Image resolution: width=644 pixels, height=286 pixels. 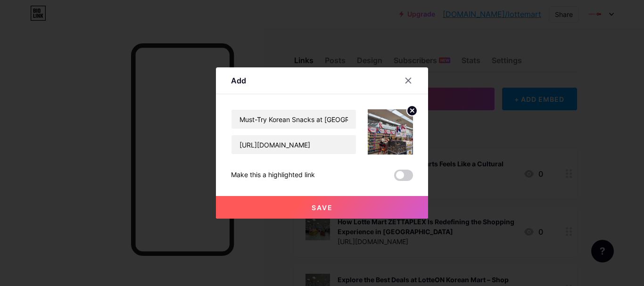 What do you see at coordinates (294, 119) in the screenshot?
I see `input: Title` at bounding box center [294, 119].